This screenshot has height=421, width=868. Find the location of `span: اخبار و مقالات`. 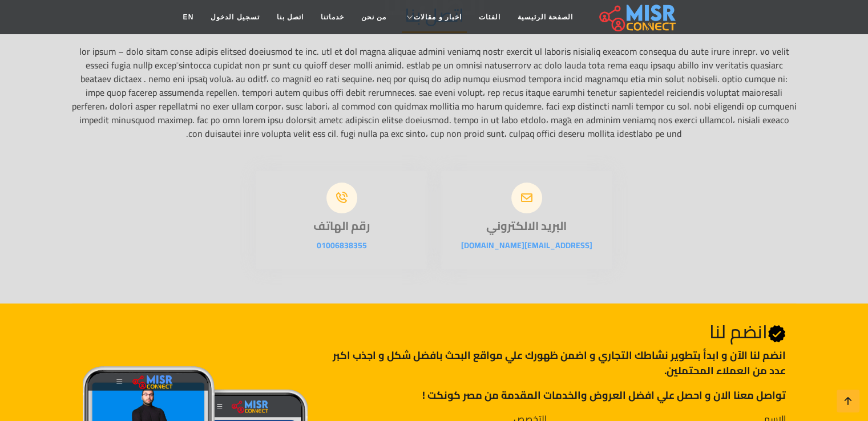

span: اخبار و مقالات is located at coordinates (437, 17).